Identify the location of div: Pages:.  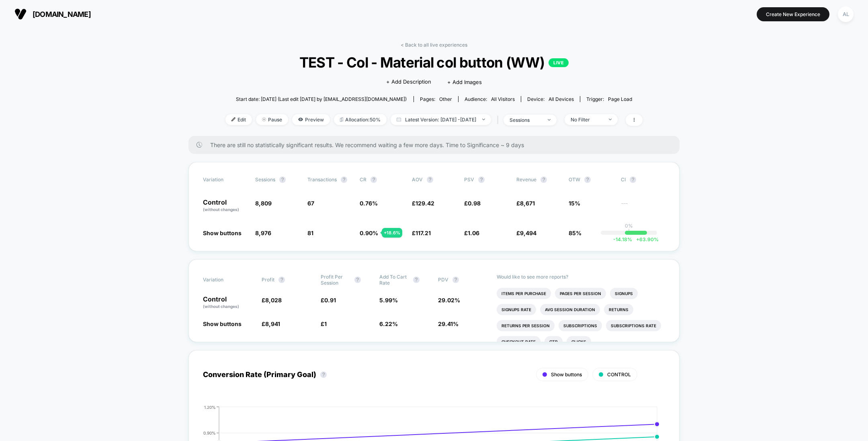
(436, 99).